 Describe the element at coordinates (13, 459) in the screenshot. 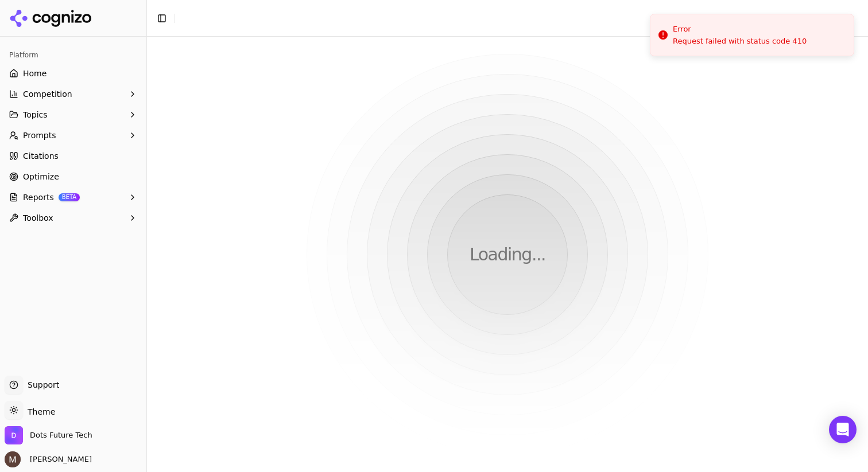

I see `img: Martyn Strydom` at that location.